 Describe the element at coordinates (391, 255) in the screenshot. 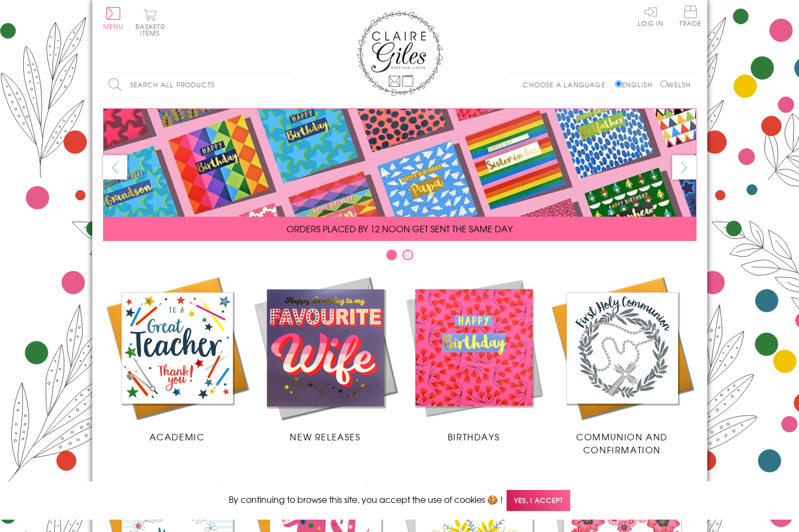

I see `button: Carousel Page 1 (Current Slide)` at that location.